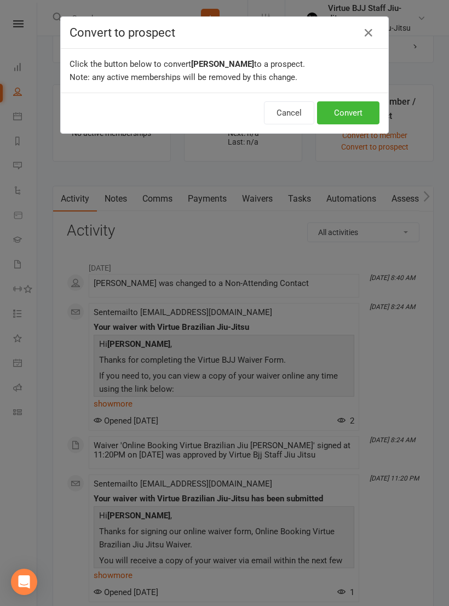  Describe the element at coordinates (348, 113) in the screenshot. I see `button: Convert` at that location.